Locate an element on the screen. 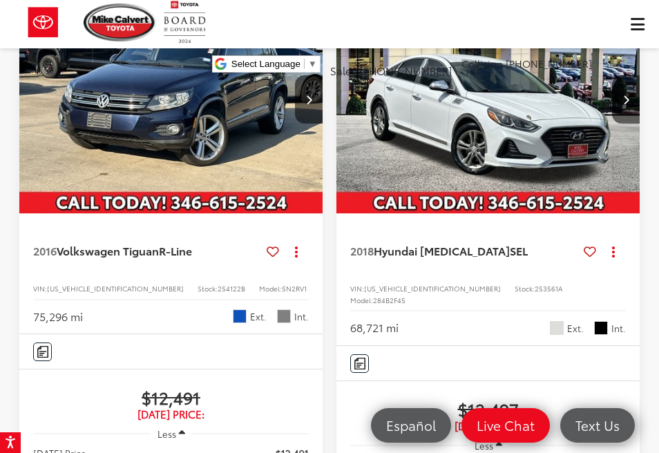 This screenshot has width=659, height=453. span: Select Language is located at coordinates (266, 64).